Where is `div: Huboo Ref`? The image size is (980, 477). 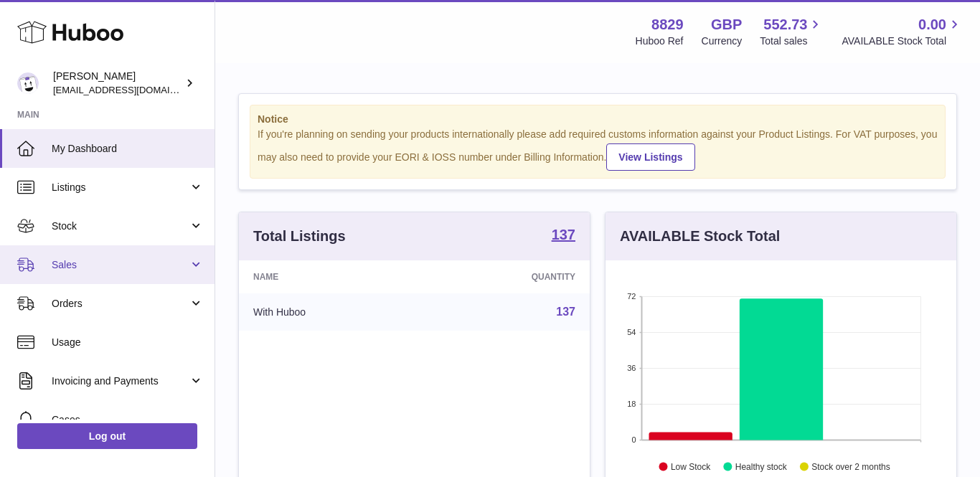 div: Huboo Ref is located at coordinates (659, 41).